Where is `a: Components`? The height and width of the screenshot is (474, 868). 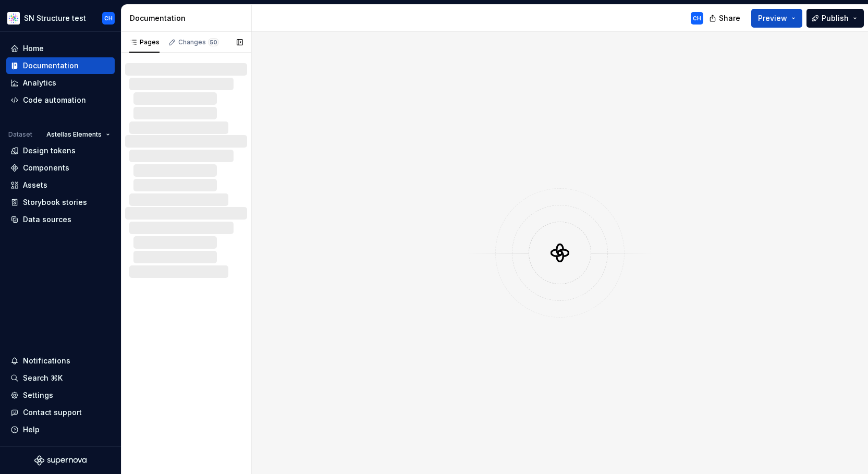 a: Components is located at coordinates (60, 168).